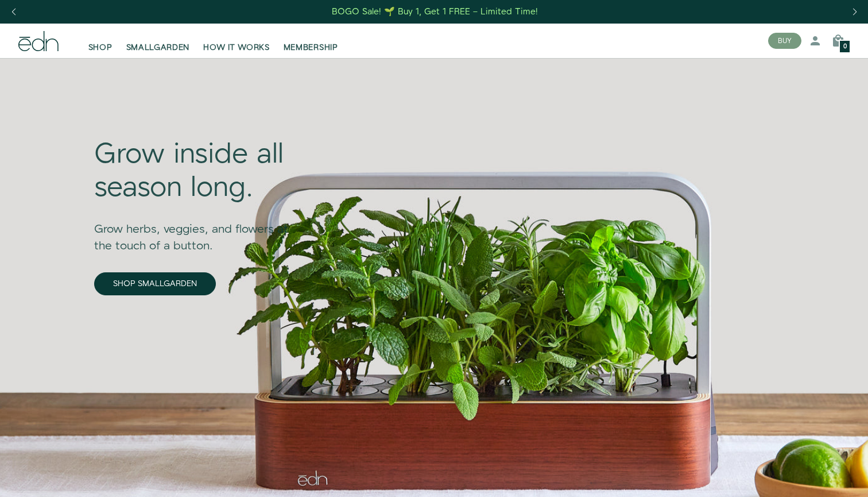  I want to click on div: Grow inside all season long., so click(200, 171).